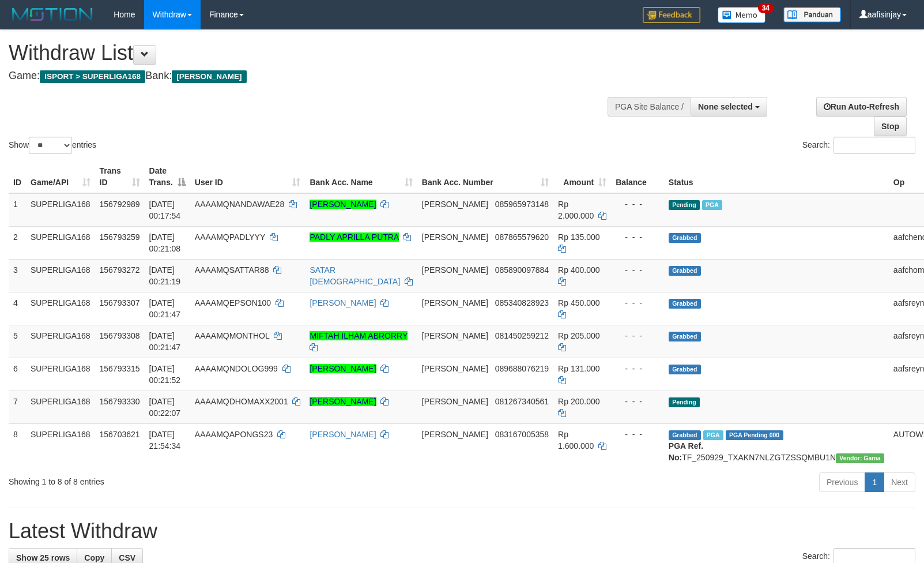  Describe the element at coordinates (232, 270) in the screenshot. I see `span: AAAAMQSATTAR88` at that location.